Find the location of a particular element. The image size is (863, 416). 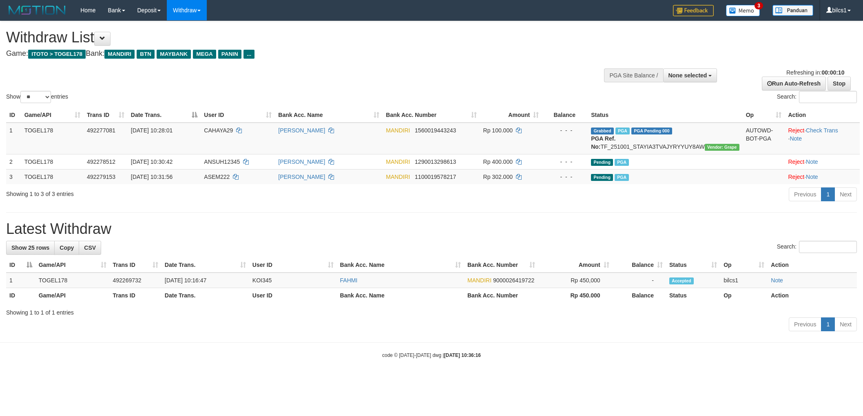

label: Search: is located at coordinates (817, 97).